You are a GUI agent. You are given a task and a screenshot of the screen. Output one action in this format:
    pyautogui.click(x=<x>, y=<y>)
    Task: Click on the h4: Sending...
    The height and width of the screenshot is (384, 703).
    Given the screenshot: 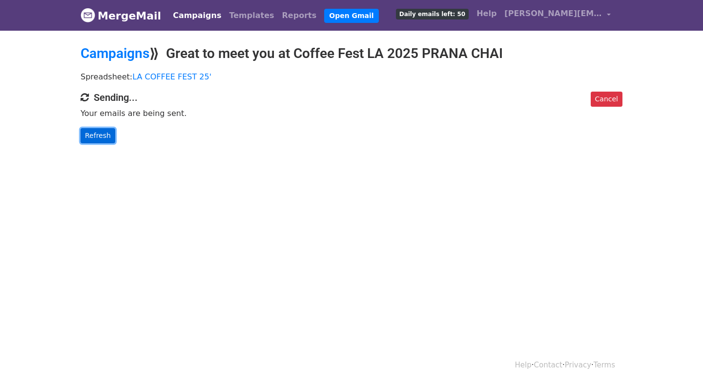 What is the action you would take?
    pyautogui.click(x=351, y=98)
    